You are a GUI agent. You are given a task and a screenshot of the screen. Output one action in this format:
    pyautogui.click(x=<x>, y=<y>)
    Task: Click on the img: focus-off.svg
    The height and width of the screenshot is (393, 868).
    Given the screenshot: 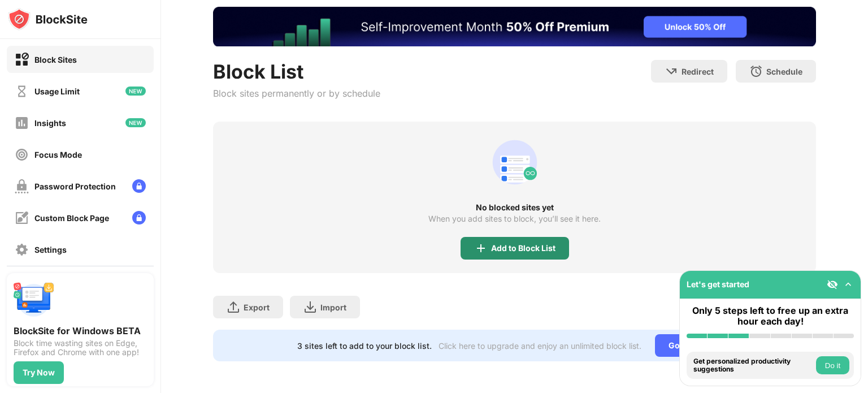 What is the action you would take?
    pyautogui.click(x=22, y=154)
    